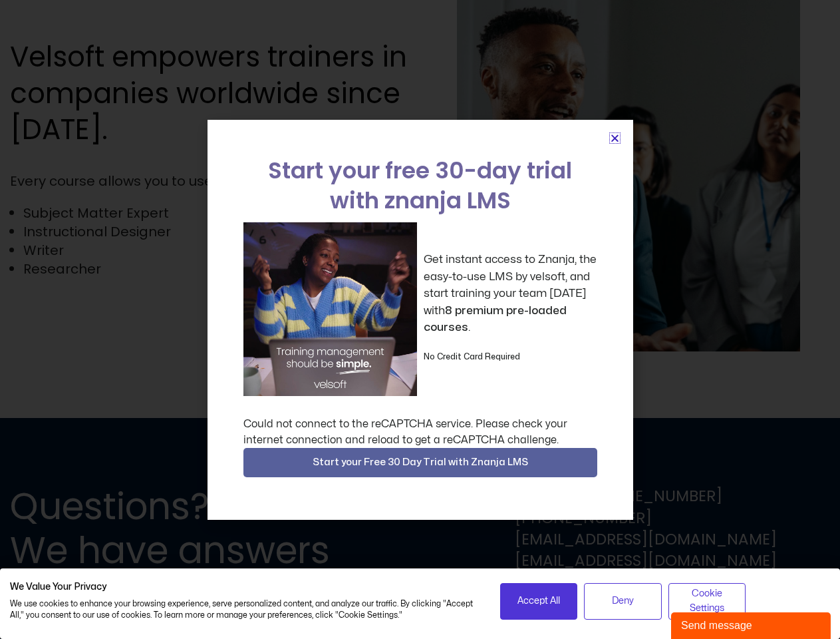  What do you see at coordinates (420, 185) in the screenshot?
I see `h2: Start your free 30-day trial with znanja LMS` at bounding box center [420, 185].